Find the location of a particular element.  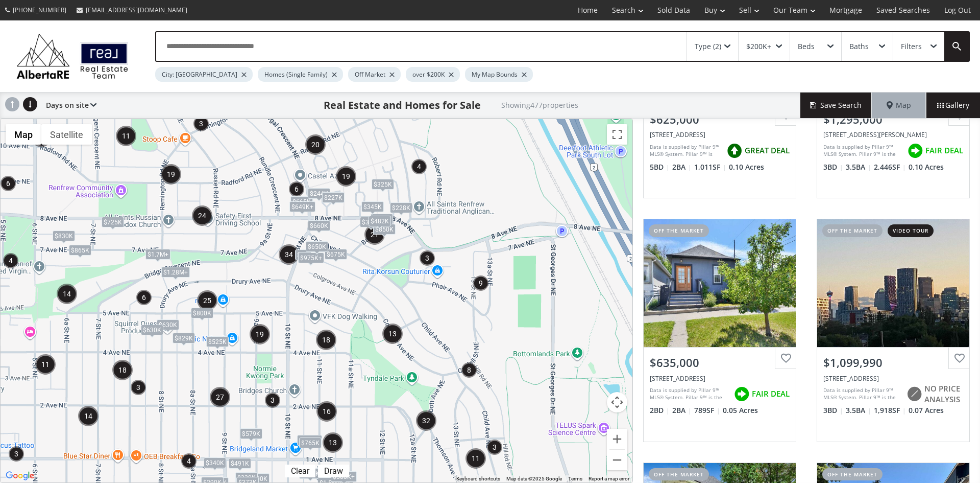

span: 0.07 Acres is located at coordinates (926, 410).